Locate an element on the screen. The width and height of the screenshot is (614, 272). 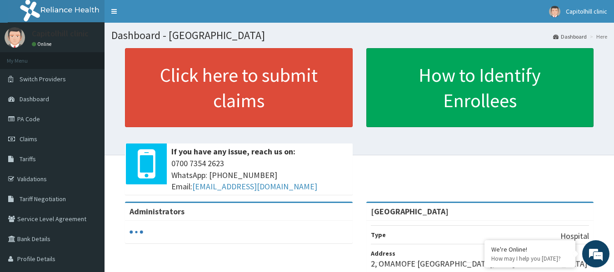
a: Click here to submit claims is located at coordinates (238, 88).